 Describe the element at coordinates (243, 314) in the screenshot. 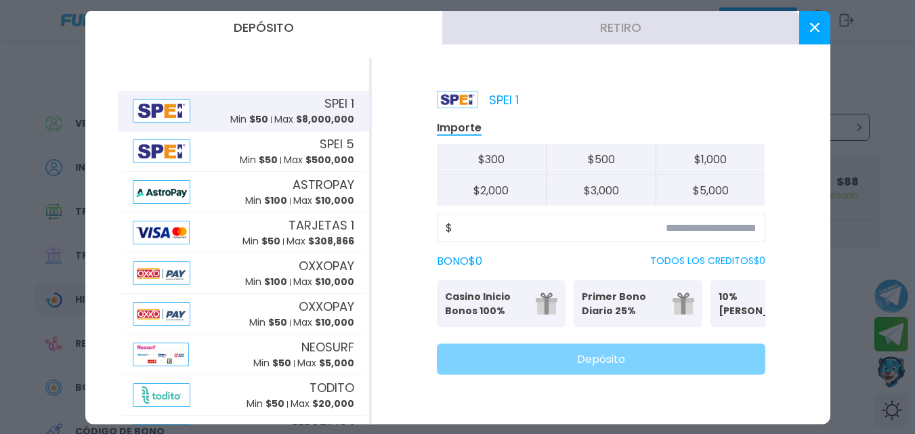

I see `button: AlipayOXXOPAYMin $50Max $10,000` at that location.